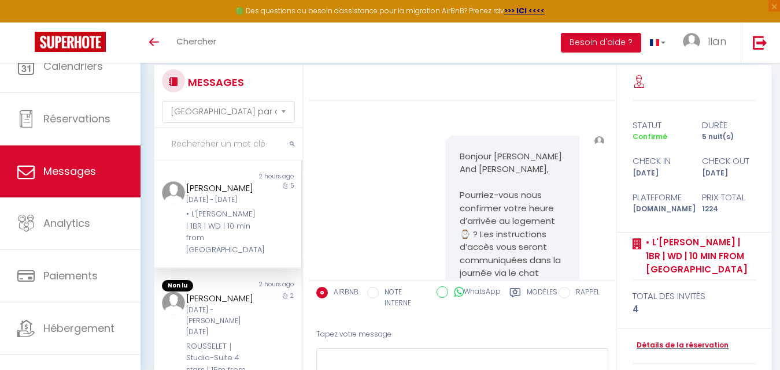 The height and width of the screenshot is (370, 780). I want to click on div: total des invités, so click(693, 296).